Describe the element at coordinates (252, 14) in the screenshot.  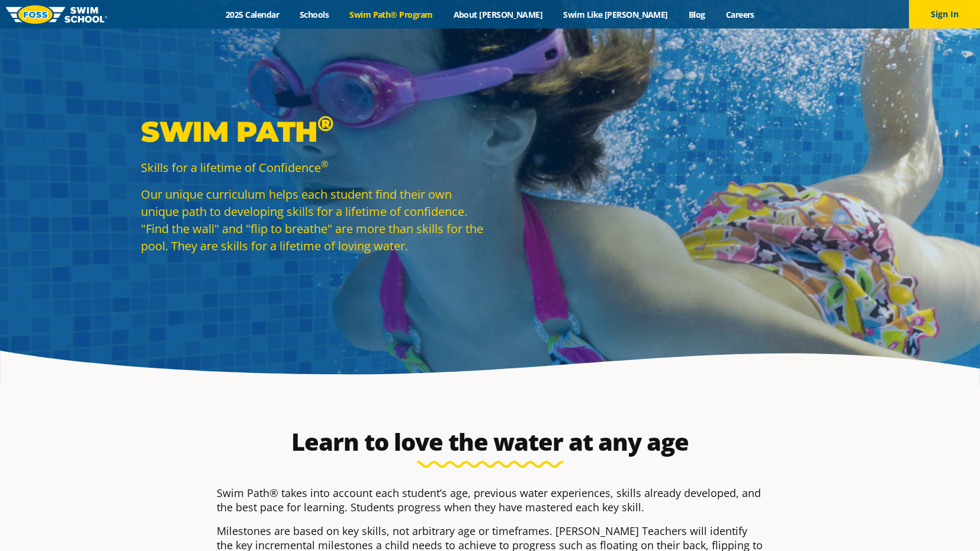
I see `a: 2025 Calendar` at that location.